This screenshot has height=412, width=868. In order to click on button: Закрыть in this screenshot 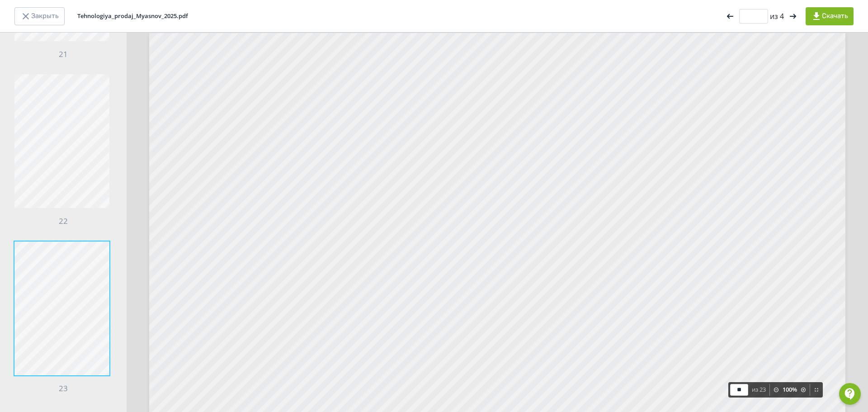, I will do `click(39, 16)`.